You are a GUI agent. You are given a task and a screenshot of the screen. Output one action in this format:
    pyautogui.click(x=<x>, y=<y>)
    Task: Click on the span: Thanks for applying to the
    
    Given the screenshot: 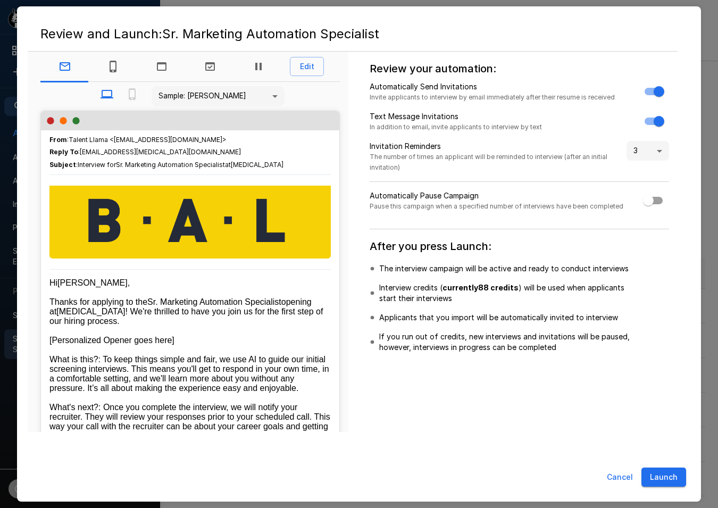 What is the action you would take?
    pyautogui.click(x=98, y=301)
    